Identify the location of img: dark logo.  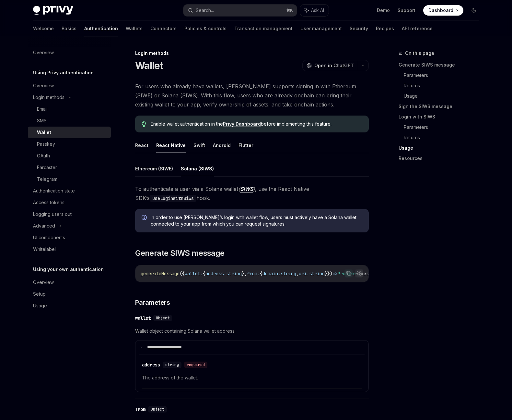
(53, 10).